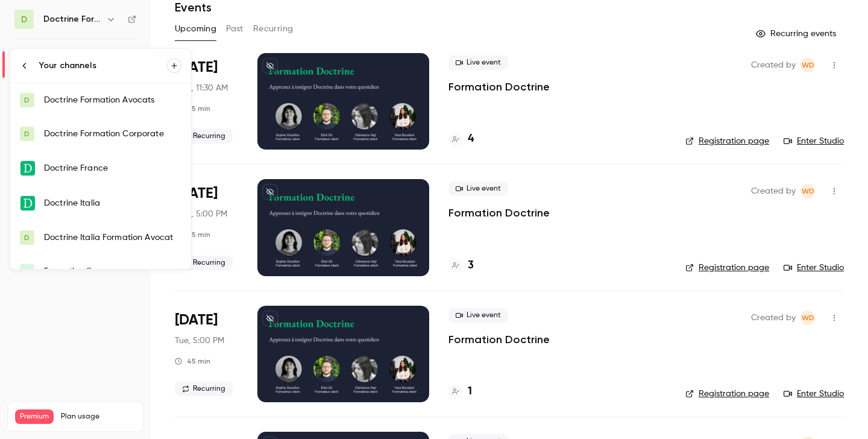 The width and height of the screenshot is (868, 439). Describe the element at coordinates (113, 272) in the screenshot. I see `div: Formation flow` at that location.